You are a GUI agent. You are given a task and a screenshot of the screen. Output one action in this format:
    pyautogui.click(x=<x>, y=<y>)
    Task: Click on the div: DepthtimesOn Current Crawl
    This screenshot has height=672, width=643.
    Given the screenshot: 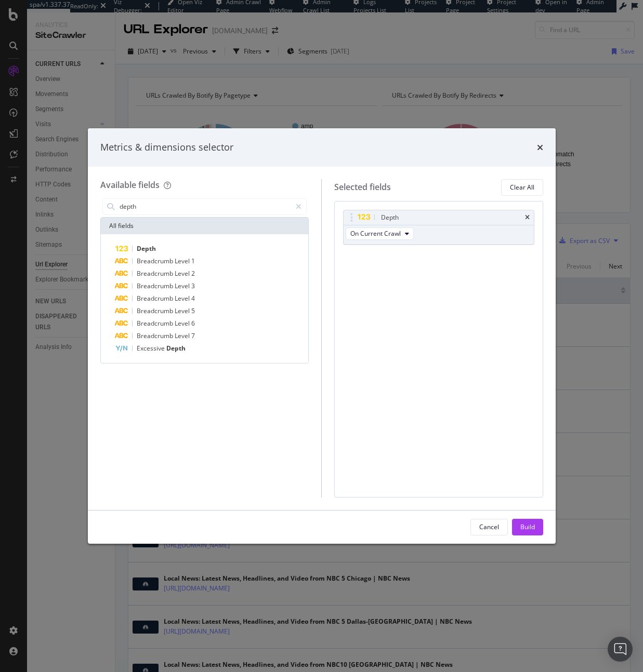 What is the action you would take?
    pyautogui.click(x=439, y=227)
    